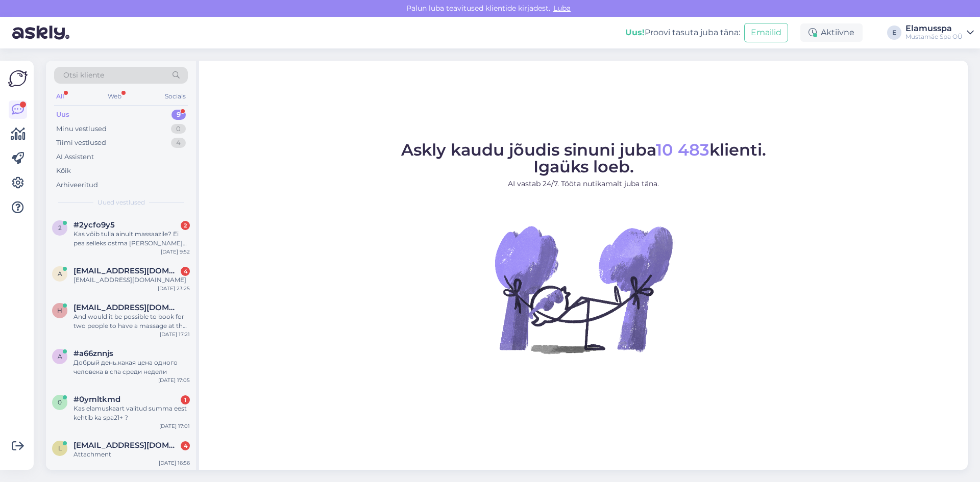 The height and width of the screenshot is (482, 980). I want to click on div: Tiimi vestlused, so click(81, 143).